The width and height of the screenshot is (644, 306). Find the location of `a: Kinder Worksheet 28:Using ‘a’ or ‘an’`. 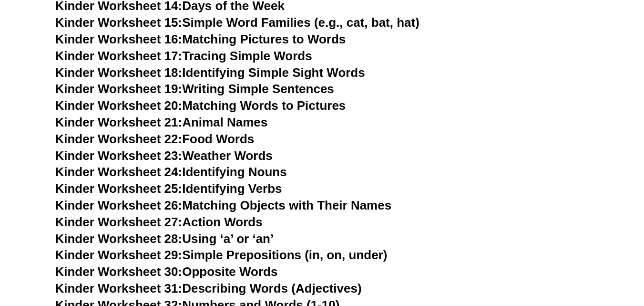

a: Kinder Worksheet 28:Using ‘a’ or ‘an’ is located at coordinates (164, 238).